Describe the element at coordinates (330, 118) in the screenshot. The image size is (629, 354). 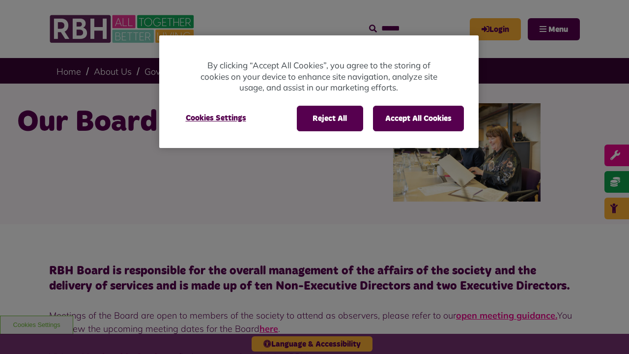
I see `button: Reject All` at that location.